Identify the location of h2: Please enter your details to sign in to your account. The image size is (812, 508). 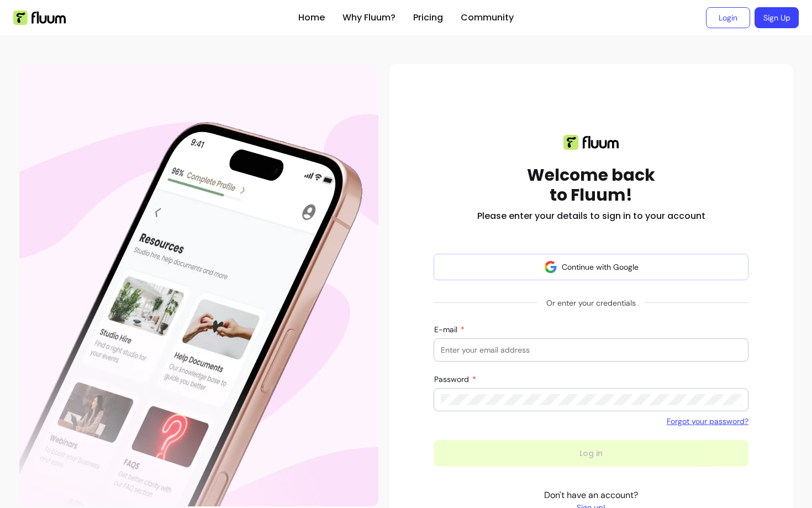
(590, 216).